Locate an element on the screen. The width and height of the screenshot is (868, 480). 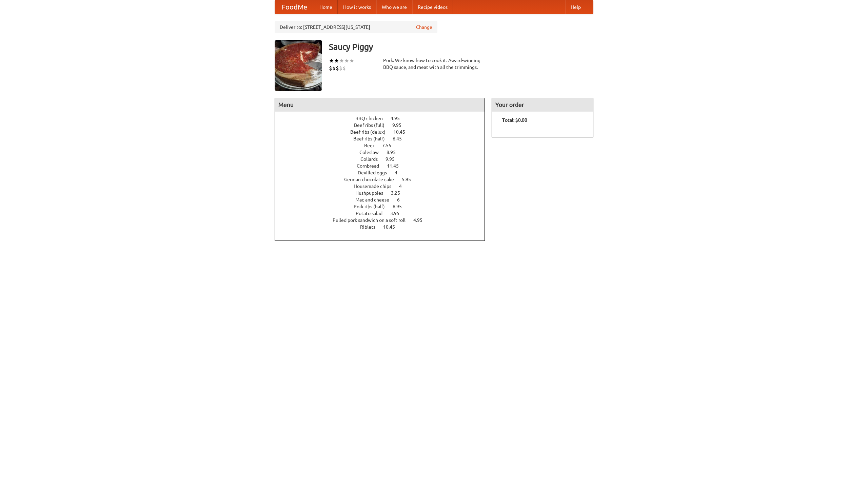
a: Beef ribs (half) 6.45 is located at coordinates (384, 139).